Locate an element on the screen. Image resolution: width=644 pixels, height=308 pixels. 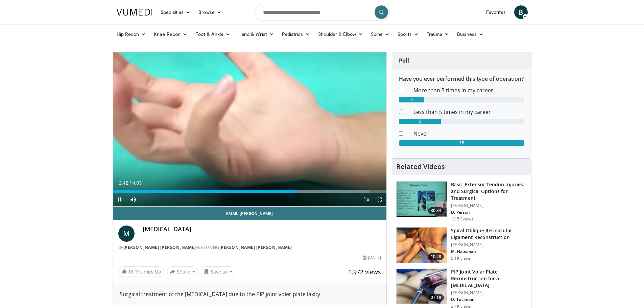
video-js: Video Player is located at coordinates (250, 130).